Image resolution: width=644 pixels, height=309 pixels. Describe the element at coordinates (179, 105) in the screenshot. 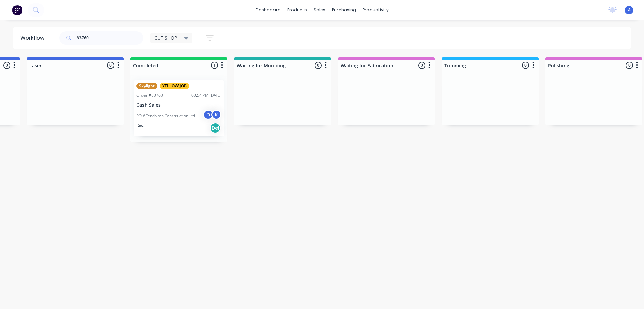

I see `p: Cash Sales` at that location.